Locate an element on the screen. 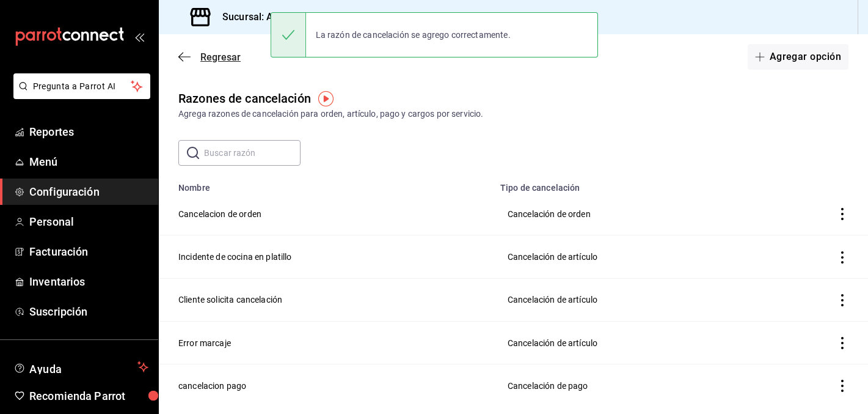  th: Tipo de cancelación is located at coordinates (628, 184).